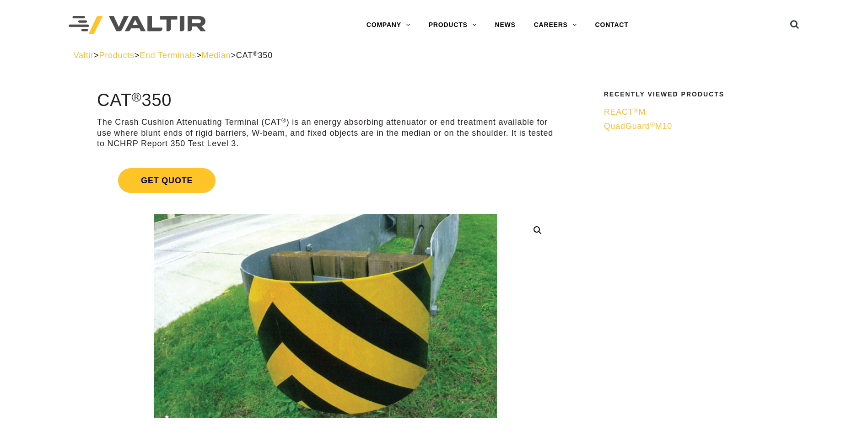 The image size is (868, 436). What do you see at coordinates (696, 94) in the screenshot?
I see `h2: Recently Viewed Products` at bounding box center [696, 94].